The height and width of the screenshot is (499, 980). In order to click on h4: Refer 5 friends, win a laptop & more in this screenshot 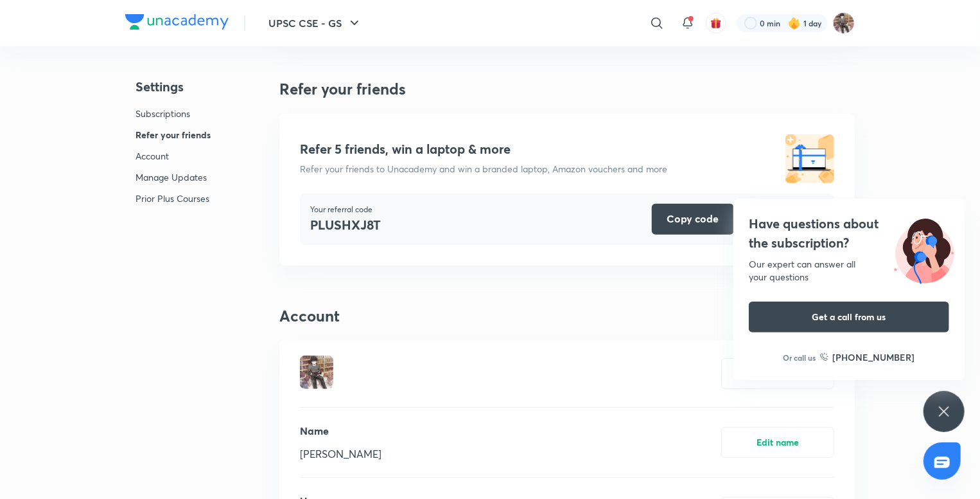, I will do `click(406, 150)`.